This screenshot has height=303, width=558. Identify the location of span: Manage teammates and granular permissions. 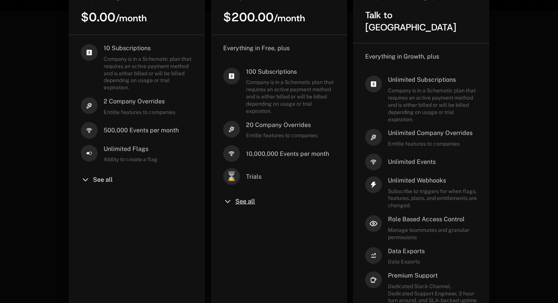
(432, 233).